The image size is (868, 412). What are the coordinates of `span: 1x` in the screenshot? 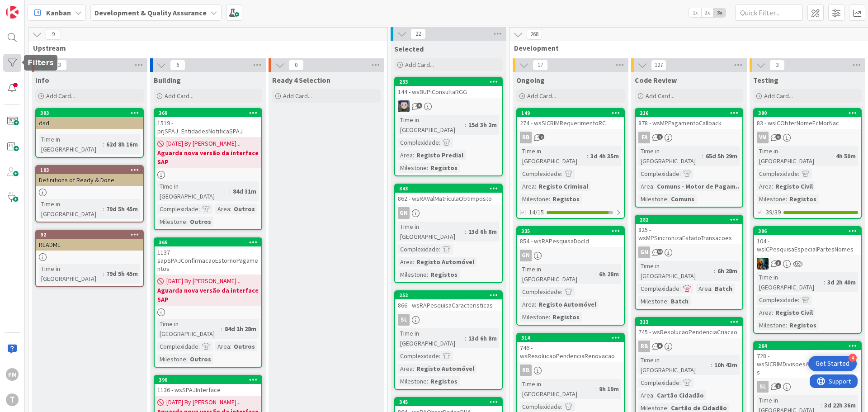 It's located at (695, 13).